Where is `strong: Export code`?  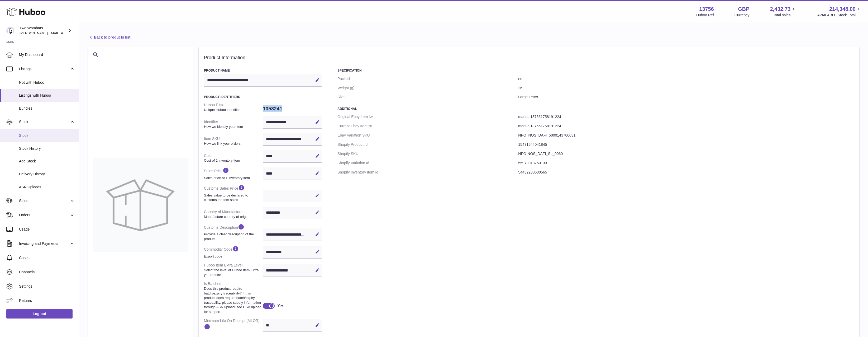 strong: Export code is located at coordinates (233, 257).